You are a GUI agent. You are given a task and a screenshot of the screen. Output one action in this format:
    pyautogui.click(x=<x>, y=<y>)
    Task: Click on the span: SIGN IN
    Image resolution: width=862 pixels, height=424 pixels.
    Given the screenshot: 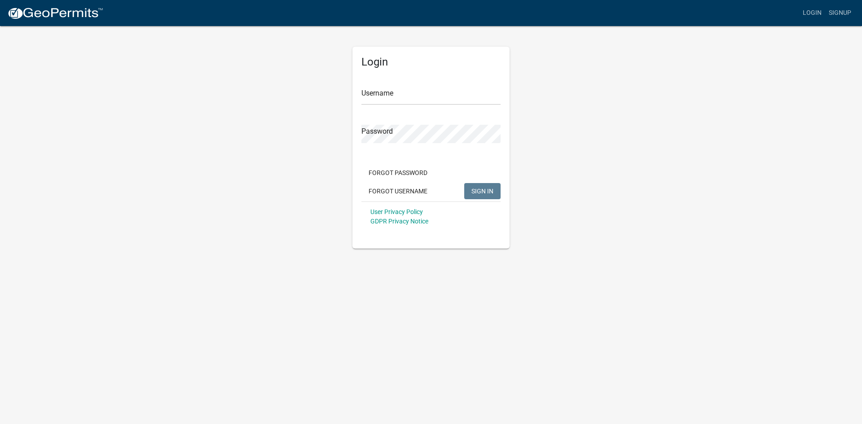 What is the action you would take?
    pyautogui.click(x=482, y=191)
    